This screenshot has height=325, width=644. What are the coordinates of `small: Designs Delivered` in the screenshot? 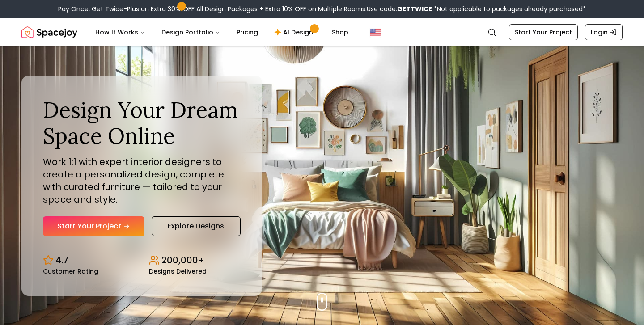 It's located at (177, 272).